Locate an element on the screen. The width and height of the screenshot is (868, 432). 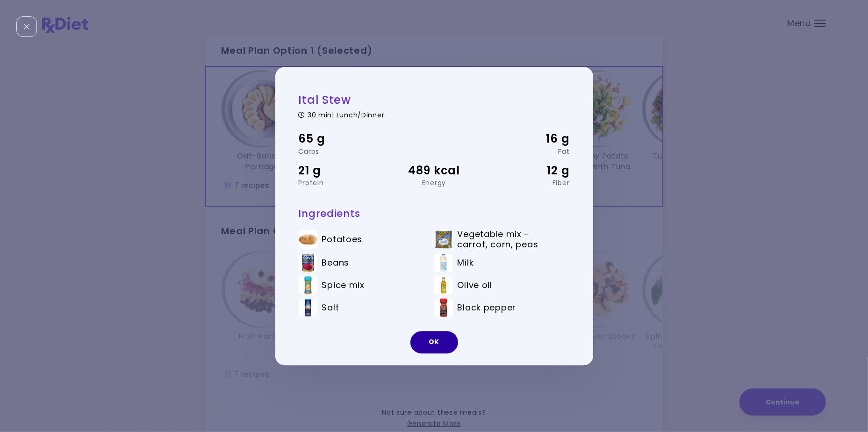
div: 489 kcal is located at coordinates (434, 170).